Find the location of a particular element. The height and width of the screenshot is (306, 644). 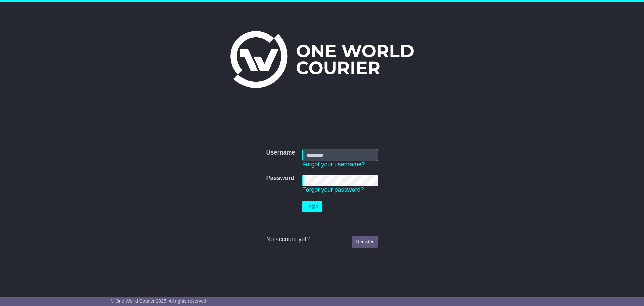

label: Username is located at coordinates (280, 153).